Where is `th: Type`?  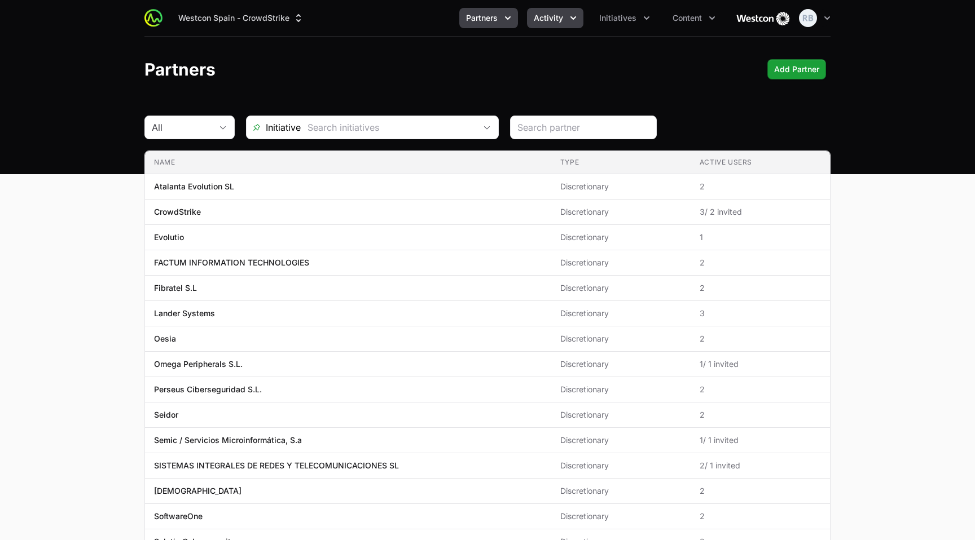
th: Type is located at coordinates (621, 162).